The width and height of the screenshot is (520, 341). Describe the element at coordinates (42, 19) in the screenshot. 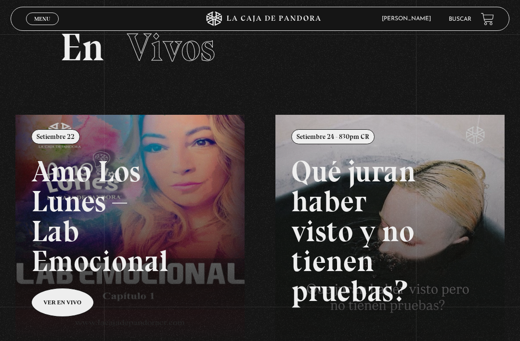

I see `span: Menu` at that location.